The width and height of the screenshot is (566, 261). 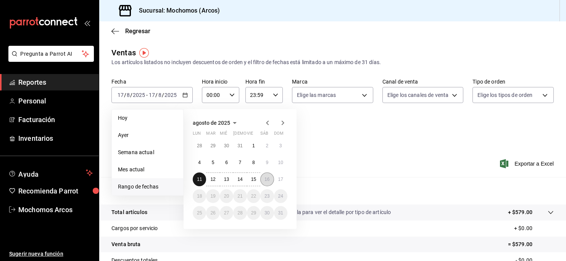 What do you see at coordinates (240, 213) in the screenshot?
I see `button: 28 de agosto de 2025` at bounding box center [240, 213].